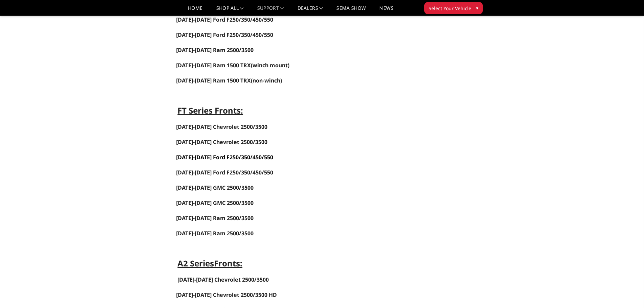  I want to click on span: (winch mount), so click(270, 65).